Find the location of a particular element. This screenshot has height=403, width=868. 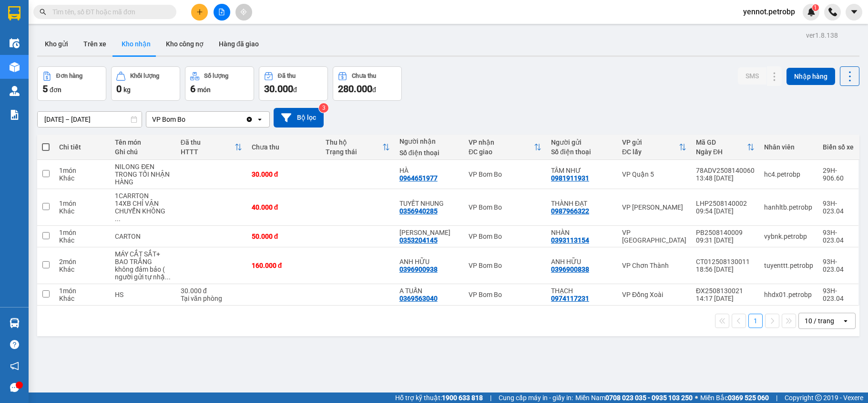

strong: 1900 633 818 is located at coordinates (463, 397).